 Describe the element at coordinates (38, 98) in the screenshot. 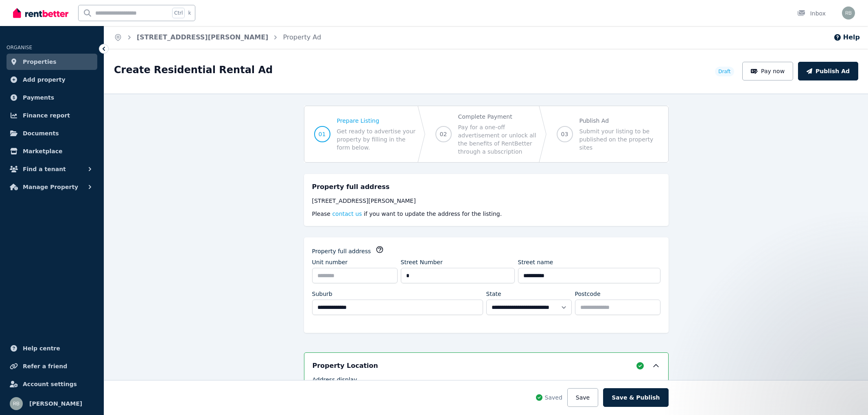

I see `span: Payments` at that location.